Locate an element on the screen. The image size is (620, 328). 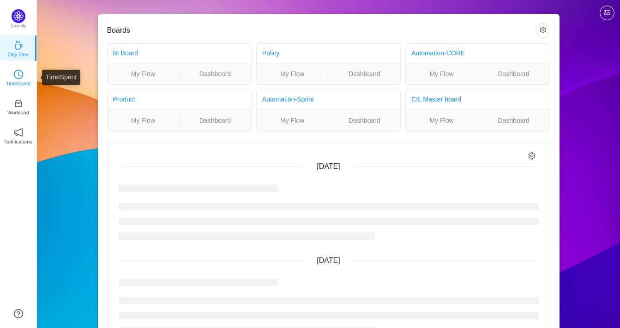
a: Policy is located at coordinates (270, 53).